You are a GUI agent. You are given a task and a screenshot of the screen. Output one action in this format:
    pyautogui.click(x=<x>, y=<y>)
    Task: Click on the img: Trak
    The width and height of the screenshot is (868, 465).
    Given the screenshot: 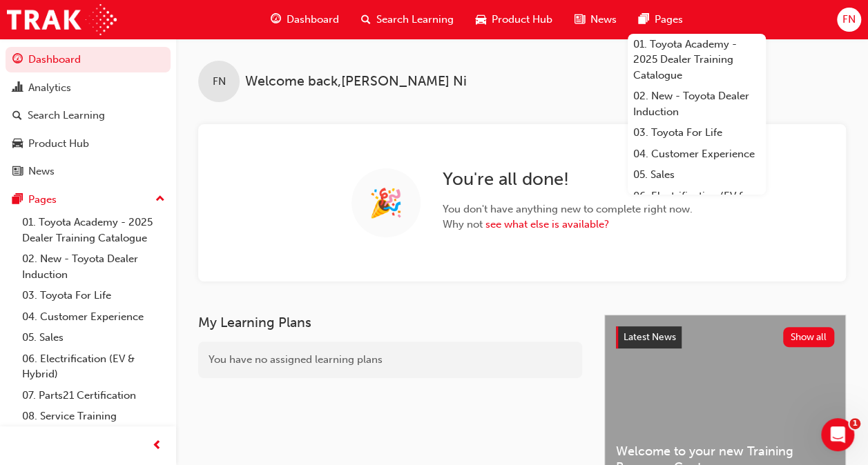 What is the action you would take?
    pyautogui.click(x=61, y=19)
    